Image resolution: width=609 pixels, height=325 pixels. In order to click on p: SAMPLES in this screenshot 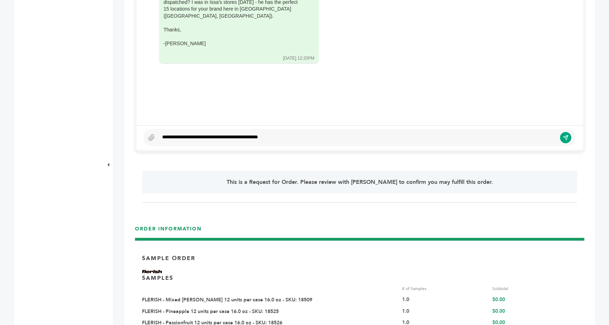, I will do `click(158, 278)`.